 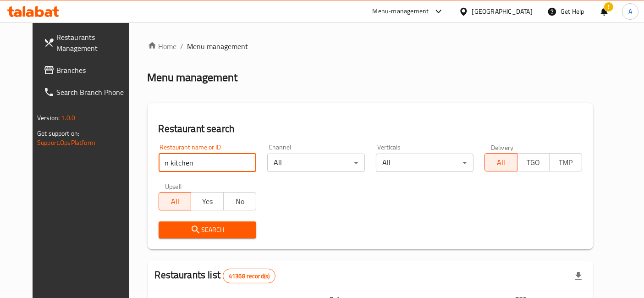 I want to click on span: Search Branch Phone, so click(x=94, y=92).